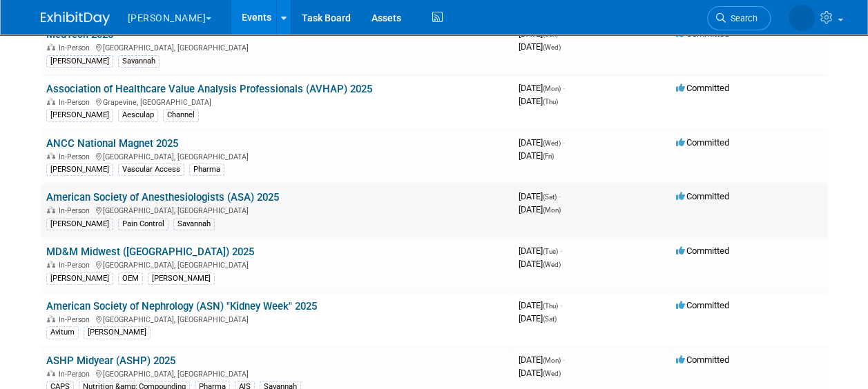 The image size is (868, 389). I want to click on div: Avitum, so click(63, 333).